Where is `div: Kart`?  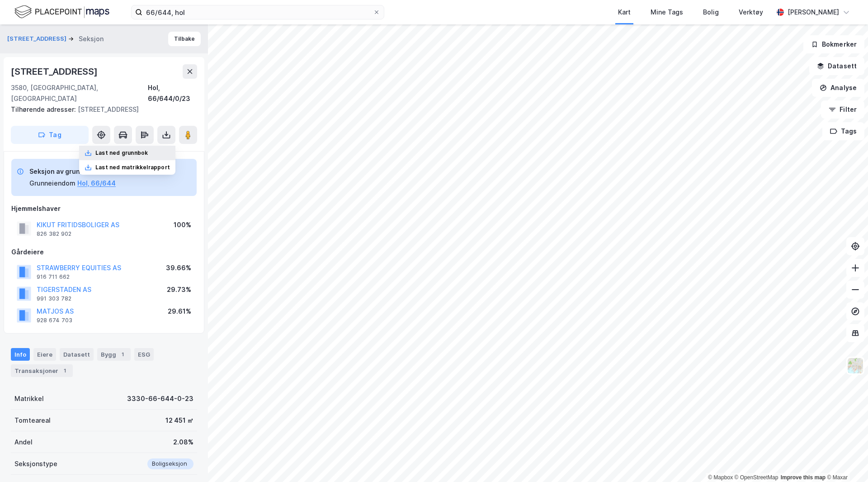
div: Kart is located at coordinates (625, 12).